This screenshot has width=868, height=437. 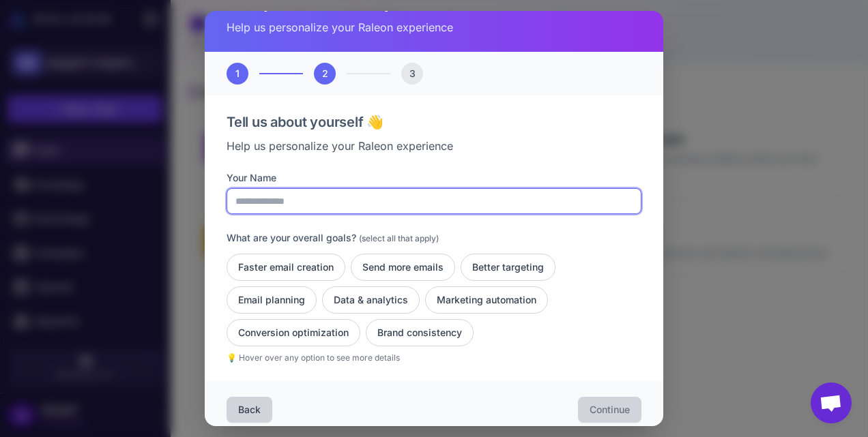 What do you see at coordinates (398, 238) in the screenshot?
I see `span: (select all that apply)` at bounding box center [398, 238].